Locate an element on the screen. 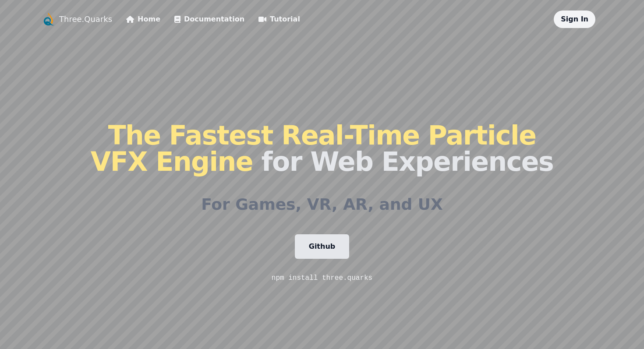 Image resolution: width=644 pixels, height=349 pixels. a: Three.Quarks is located at coordinates (85, 19).